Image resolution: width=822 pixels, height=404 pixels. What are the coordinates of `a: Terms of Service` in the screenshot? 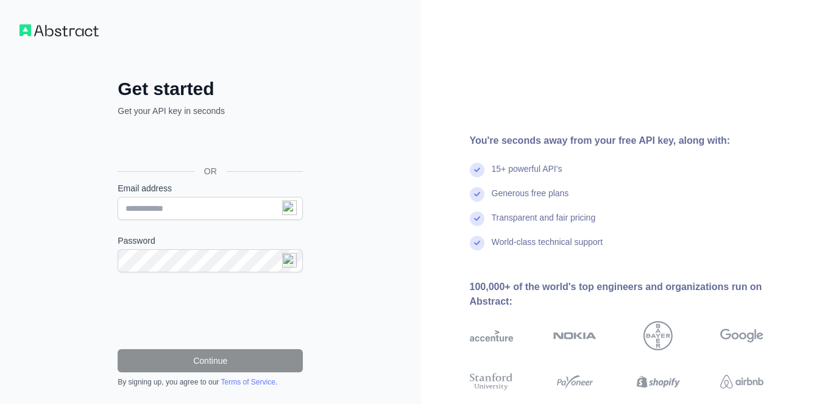 It's located at (247, 382).